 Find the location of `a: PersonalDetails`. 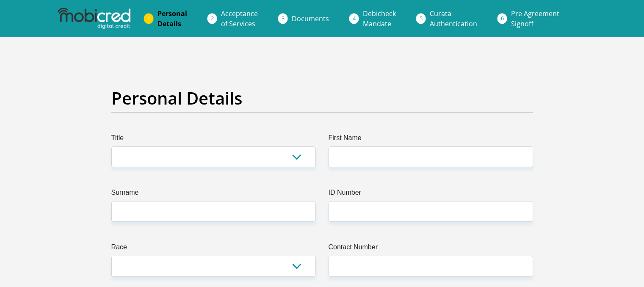

a: PersonalDetails is located at coordinates (173, 19).